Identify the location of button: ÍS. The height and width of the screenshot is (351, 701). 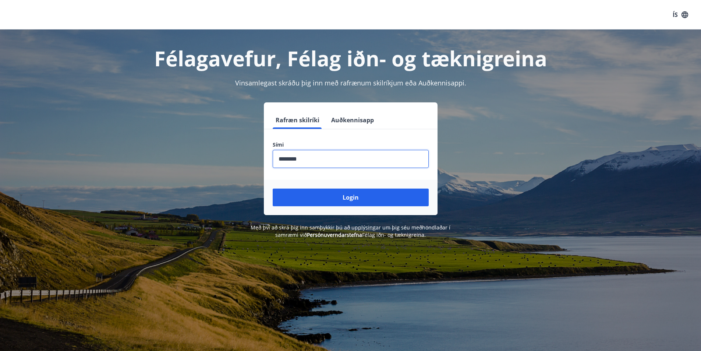
(680, 15).